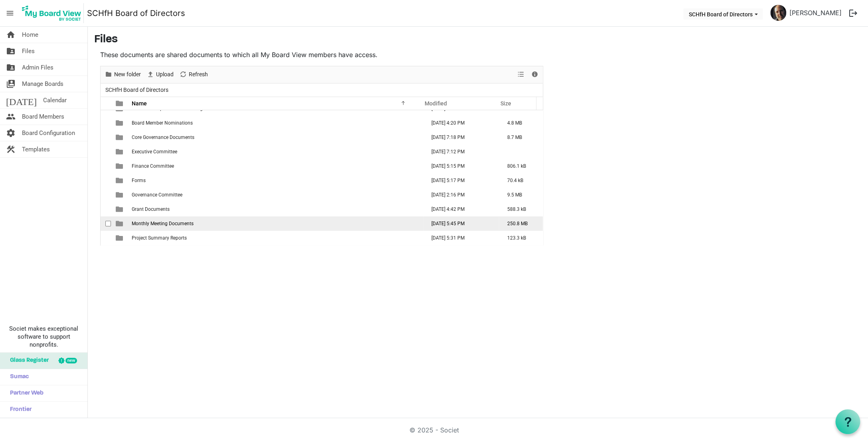 This screenshot has height=442, width=868. What do you see at coordinates (535, 74) in the screenshot?
I see `button: Details` at bounding box center [535, 74].